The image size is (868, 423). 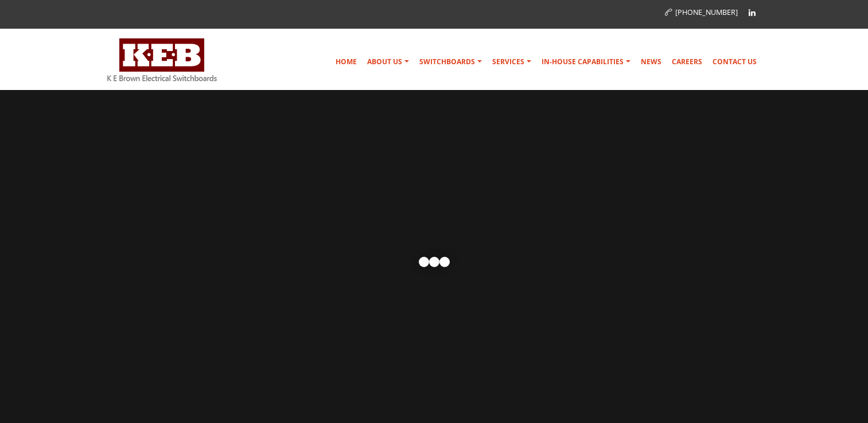 What do you see at coordinates (586, 62) in the screenshot?
I see `a: In-house Capabilities` at bounding box center [586, 62].